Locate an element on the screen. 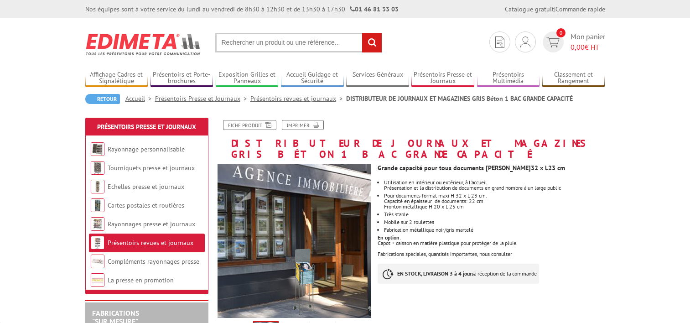 The height and width of the screenshot is (323, 690). p: Pour documents format maxi H 32 x L 23 cm. is located at coordinates (494, 196).